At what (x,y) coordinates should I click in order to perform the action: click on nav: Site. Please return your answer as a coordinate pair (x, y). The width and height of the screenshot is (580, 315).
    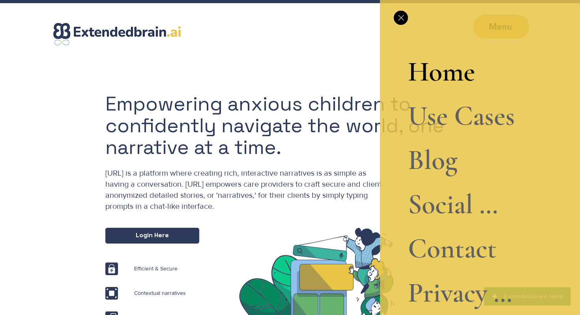
    Looking at the image, I should click on (461, 182).